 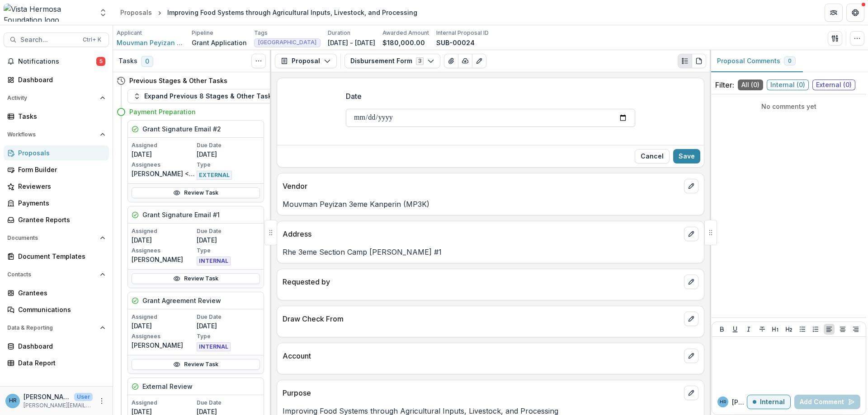 What do you see at coordinates (463, 33) in the screenshot?
I see `p: Internal Proposal ID` at bounding box center [463, 33].